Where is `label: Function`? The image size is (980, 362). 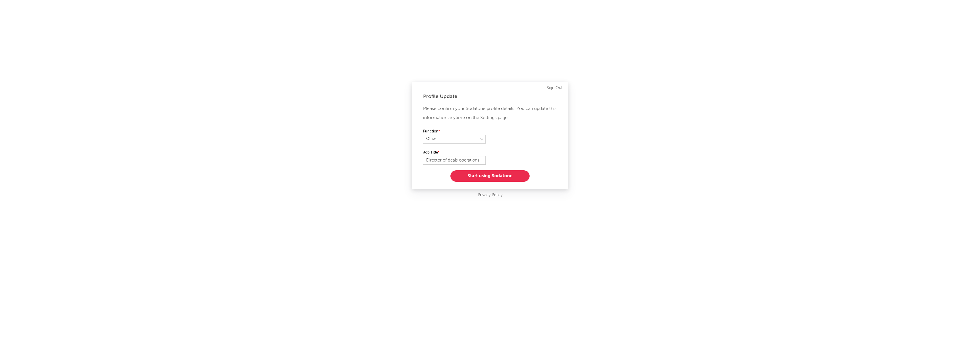
label: Function is located at coordinates (454, 132).